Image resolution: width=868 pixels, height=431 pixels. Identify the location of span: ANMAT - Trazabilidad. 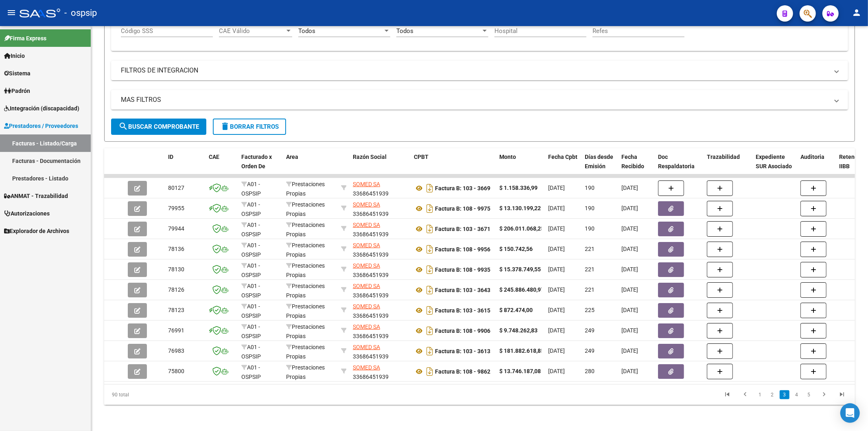
(36, 196).